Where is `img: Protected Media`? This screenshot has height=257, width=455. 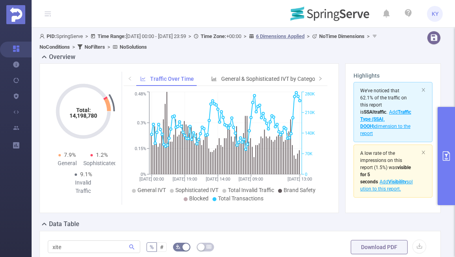
img: Protected Media is located at coordinates (16, 15).